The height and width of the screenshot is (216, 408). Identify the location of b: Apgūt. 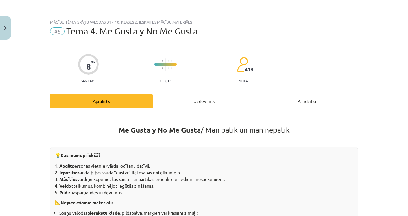
(66, 165).